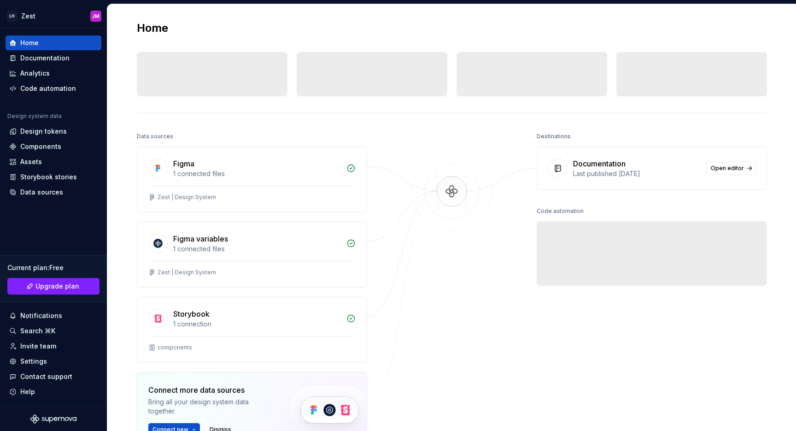  I want to click on svg: Supernova Logo, so click(53, 419).